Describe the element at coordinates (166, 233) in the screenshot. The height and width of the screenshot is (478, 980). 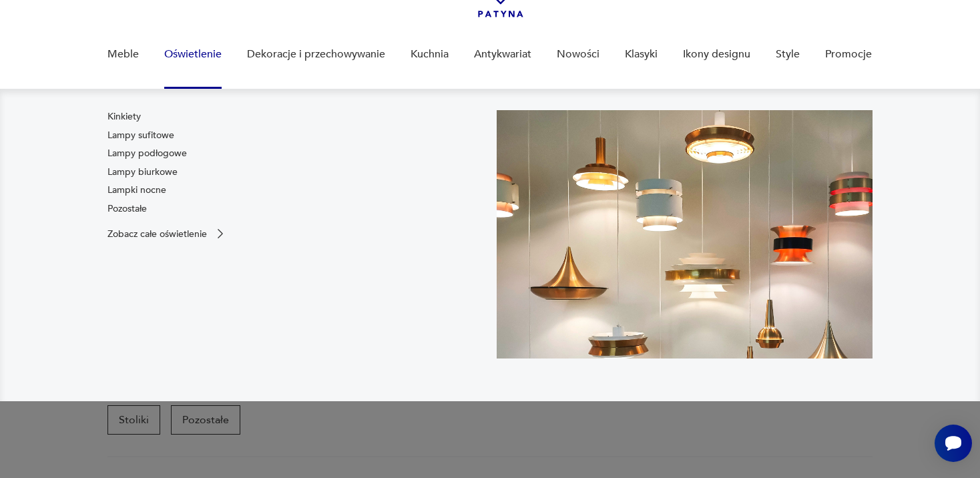
I see `a: Zobacz całe oświetlenie` at that location.